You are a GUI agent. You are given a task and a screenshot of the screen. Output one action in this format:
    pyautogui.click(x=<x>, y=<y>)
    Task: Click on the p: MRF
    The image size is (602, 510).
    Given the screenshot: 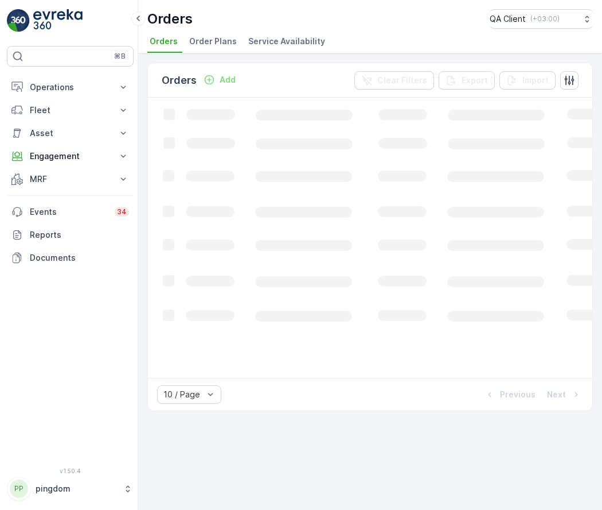 What is the action you would take?
    pyautogui.click(x=70, y=179)
    